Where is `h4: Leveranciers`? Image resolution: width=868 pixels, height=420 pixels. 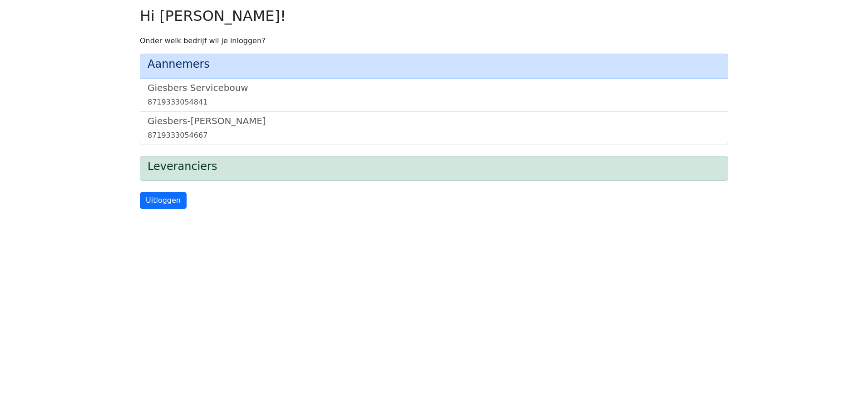 h4: Leveranciers is located at coordinates (434, 166).